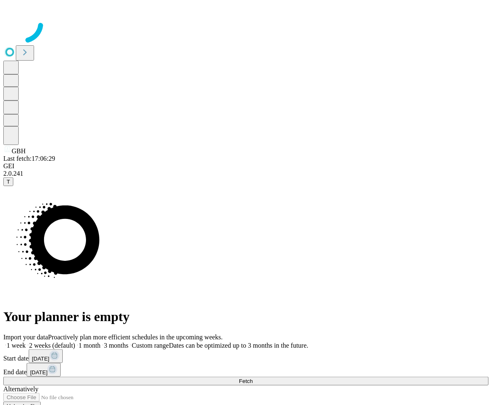  I want to click on button: Fetch, so click(246, 381).